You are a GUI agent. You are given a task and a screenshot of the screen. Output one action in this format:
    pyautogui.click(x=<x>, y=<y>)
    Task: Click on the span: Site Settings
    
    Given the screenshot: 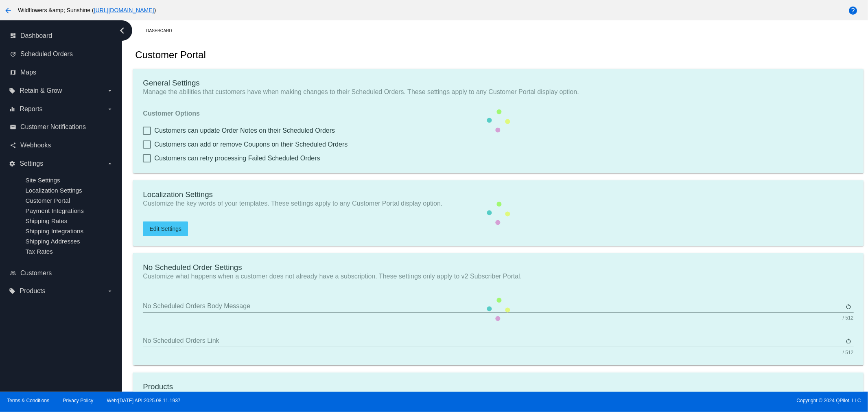 What is the action you would take?
    pyautogui.click(x=43, y=180)
    